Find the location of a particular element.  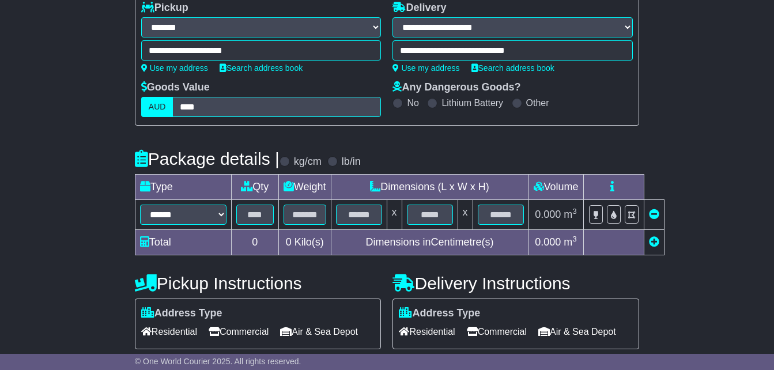

span: © One World Courier 2025. All rights reserved. is located at coordinates (218, 361).